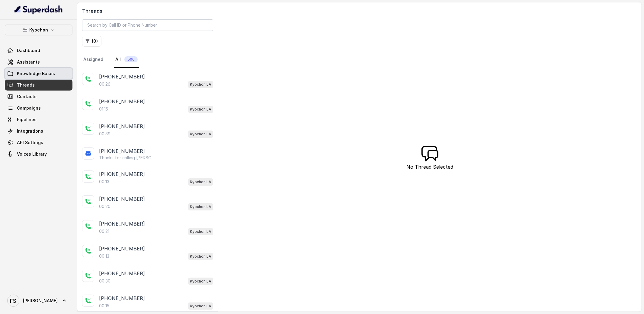 The image size is (644, 314). Describe the element at coordinates (430, 166) in the screenshot. I see `p: No Thread Selected` at that location.